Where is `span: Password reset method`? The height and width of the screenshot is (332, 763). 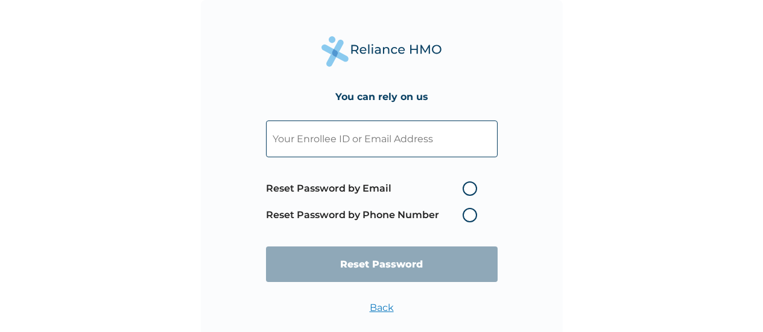 span: Password reset method is located at coordinates (375, 202).